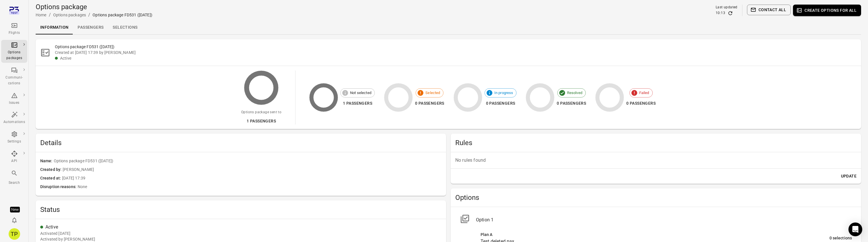 Image resolution: width=868 pixels, height=242 pixels. I want to click on div: Settings, so click(14, 142).